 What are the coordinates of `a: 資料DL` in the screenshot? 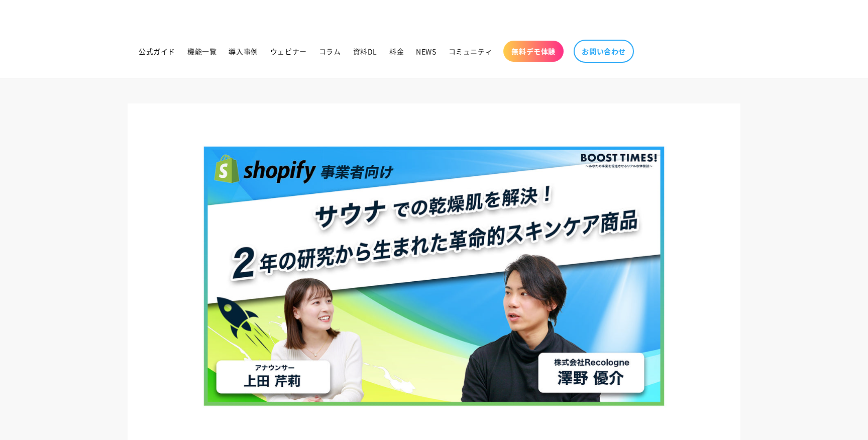 It's located at (365, 51).